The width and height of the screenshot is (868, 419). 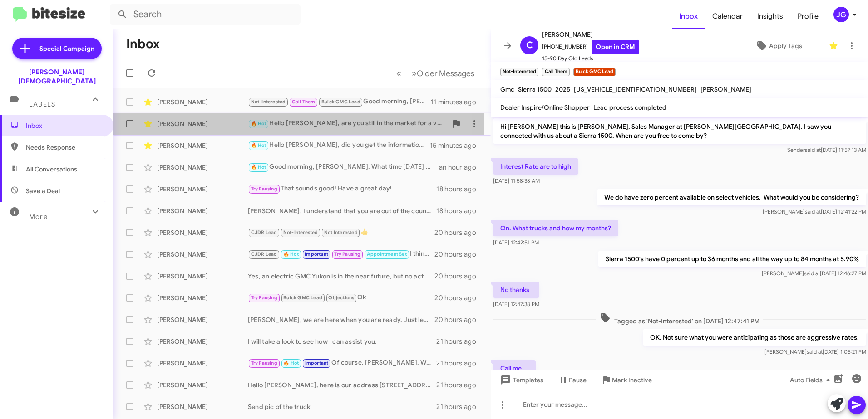 I want to click on span: Gmc, so click(x=507, y=90).